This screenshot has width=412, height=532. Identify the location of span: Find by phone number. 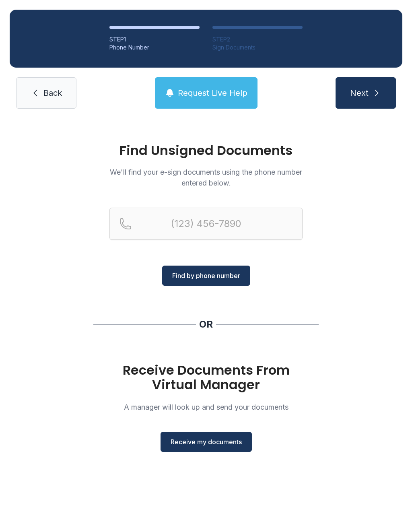
(206, 275).